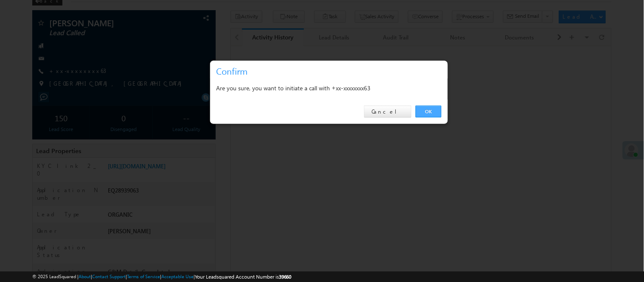  I want to click on a: Terms of Service, so click(143, 276).